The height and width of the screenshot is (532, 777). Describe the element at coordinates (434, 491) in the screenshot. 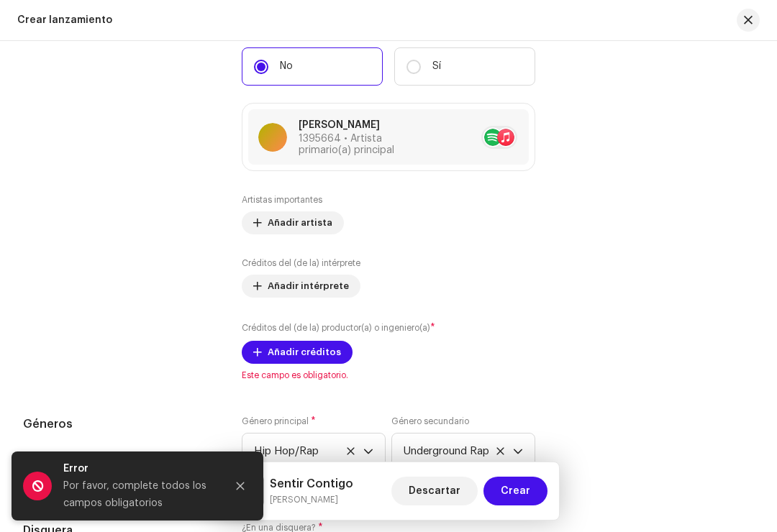

I see `button: Descartar` at that location.